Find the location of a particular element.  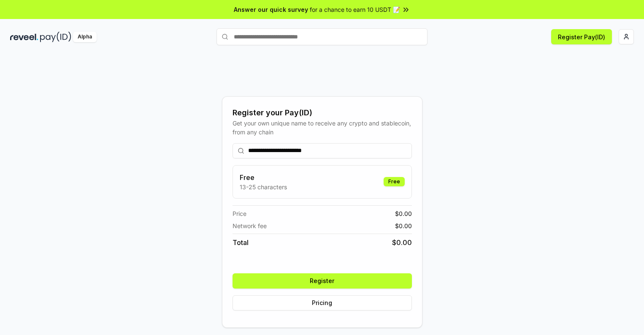

div: Alpha is located at coordinates (85, 37).